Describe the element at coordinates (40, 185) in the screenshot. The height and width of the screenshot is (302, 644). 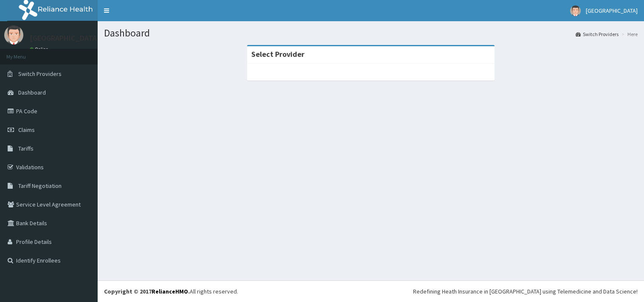
I see `span: Tariff Negotiation` at that location.